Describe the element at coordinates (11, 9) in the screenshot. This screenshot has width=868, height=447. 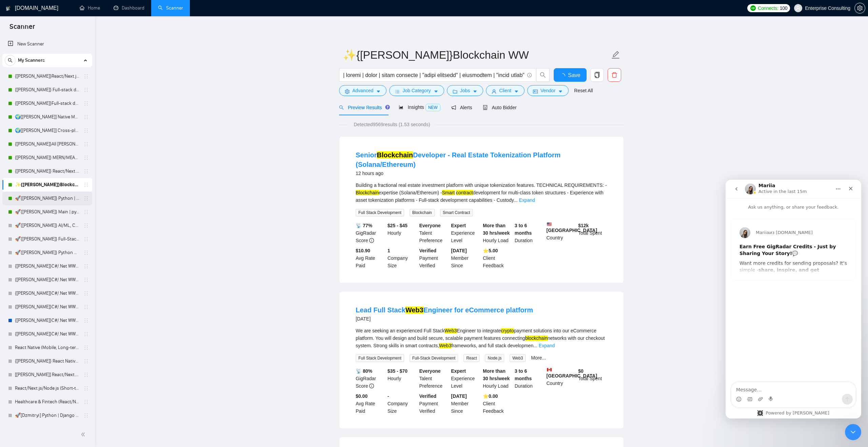
I see `button: go back` at that location.